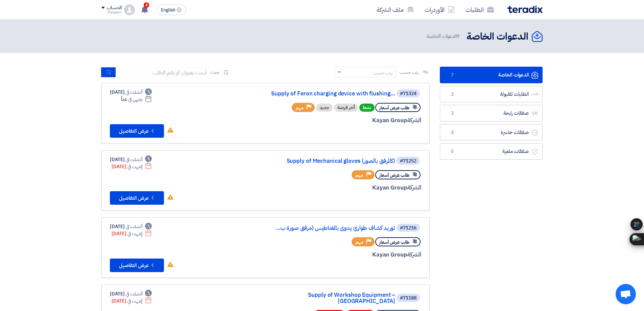 The width and height of the screenshot is (644, 311). Describe the element at coordinates (408, 161) in the screenshot. I see `div: #71252` at that location.